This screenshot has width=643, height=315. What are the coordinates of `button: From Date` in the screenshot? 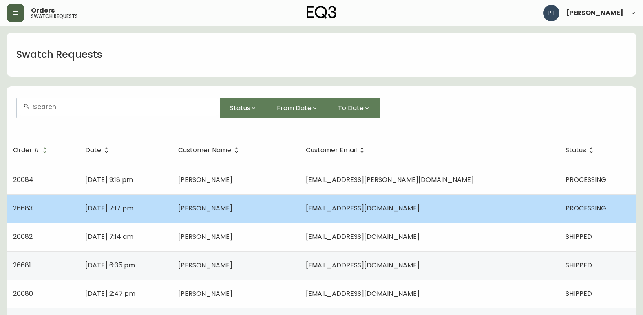 It's located at (297, 108).